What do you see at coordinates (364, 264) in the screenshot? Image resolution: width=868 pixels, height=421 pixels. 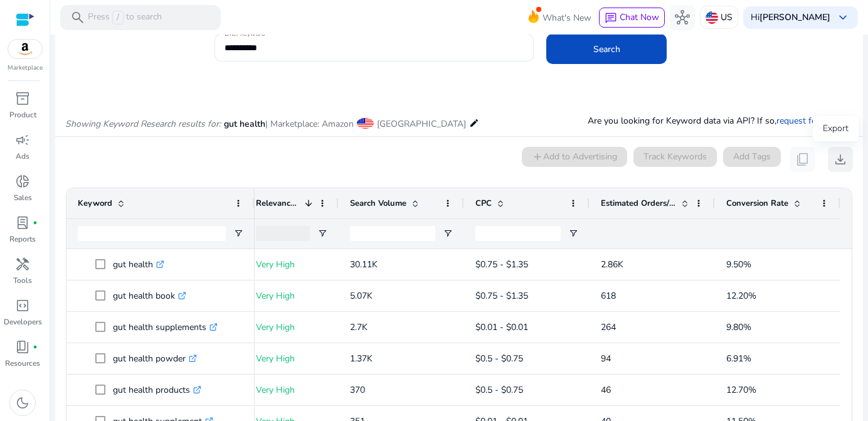 I see `span: 30.11K` at bounding box center [364, 264].